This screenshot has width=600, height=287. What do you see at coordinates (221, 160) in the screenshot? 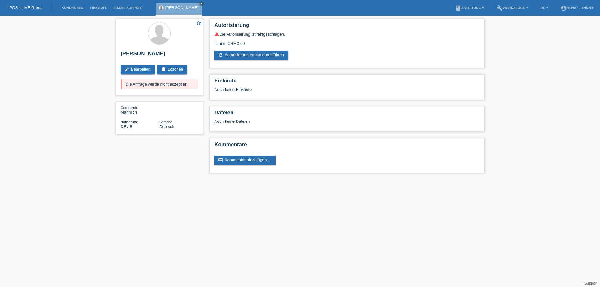
I see `i: comment` at bounding box center [221, 160].